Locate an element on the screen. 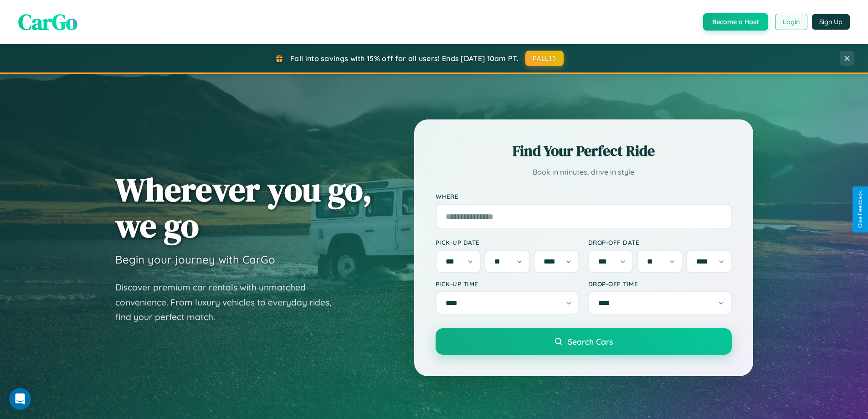 The height and width of the screenshot is (419, 868). h2: Find Your Perfect Ride is located at coordinates (584, 151).